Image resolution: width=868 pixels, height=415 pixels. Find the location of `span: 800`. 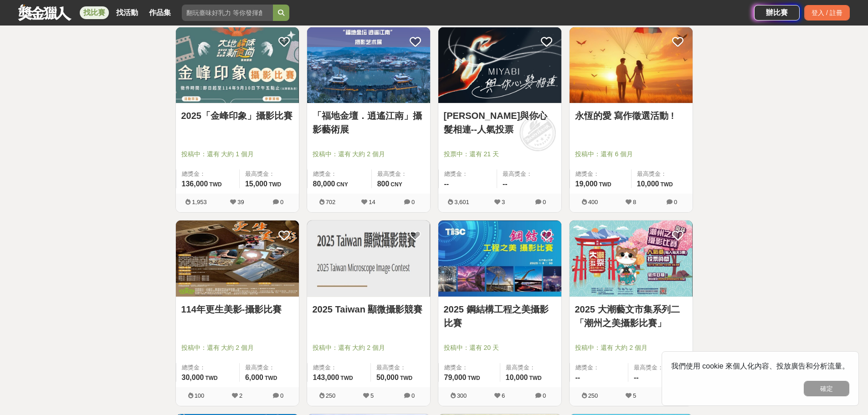

span: 800 is located at coordinates (383, 183).